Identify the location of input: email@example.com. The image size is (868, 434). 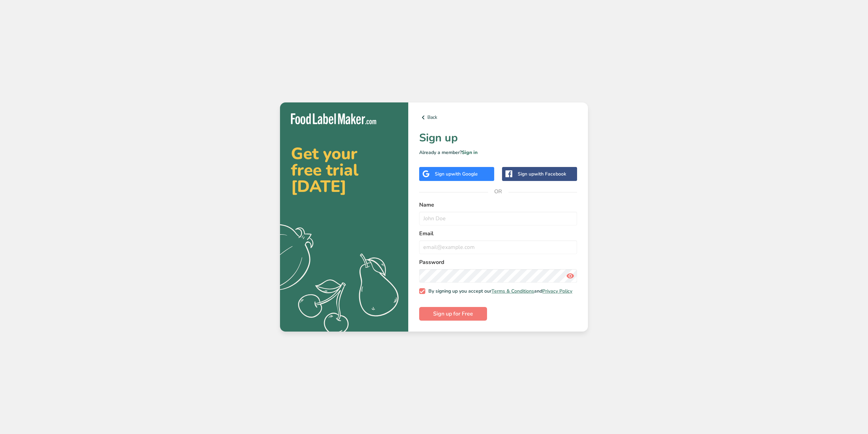
(498, 248).